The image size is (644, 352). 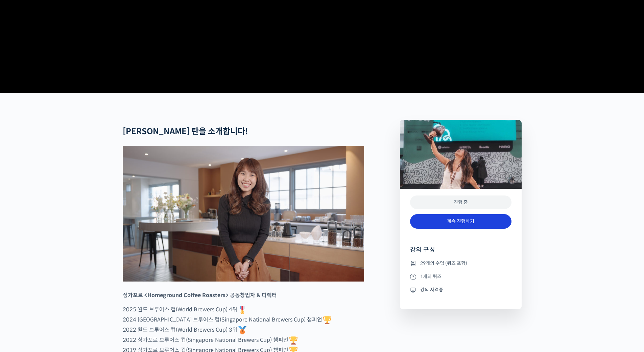 What do you see at coordinates (461, 276) in the screenshot?
I see `li: 1개의 퀴즈` at bounding box center [461, 276].